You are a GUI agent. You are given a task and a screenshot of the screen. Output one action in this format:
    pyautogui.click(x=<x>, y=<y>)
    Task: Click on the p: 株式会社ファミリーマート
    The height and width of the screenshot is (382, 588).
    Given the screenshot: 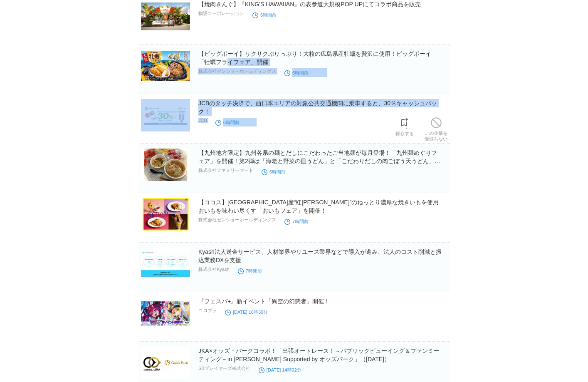 What is the action you would take?
    pyautogui.click(x=226, y=170)
    